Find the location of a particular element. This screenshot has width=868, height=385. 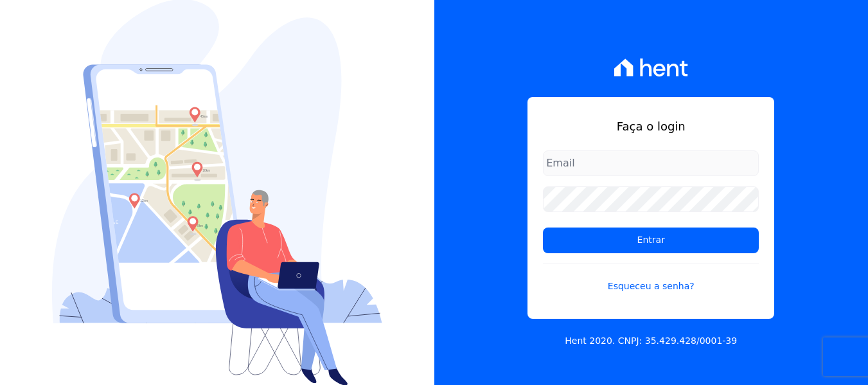

a: Esqueceu a senha? is located at coordinates (650, 278).